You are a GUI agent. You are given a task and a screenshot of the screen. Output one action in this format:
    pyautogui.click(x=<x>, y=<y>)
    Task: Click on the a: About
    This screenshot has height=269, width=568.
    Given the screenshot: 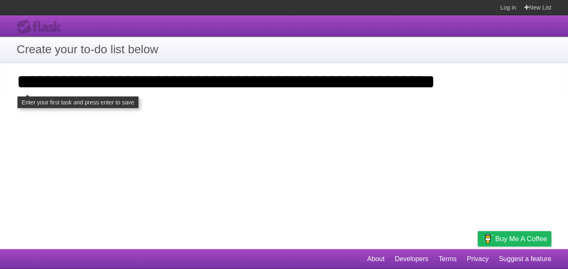 What is the action you would take?
    pyautogui.click(x=376, y=259)
    